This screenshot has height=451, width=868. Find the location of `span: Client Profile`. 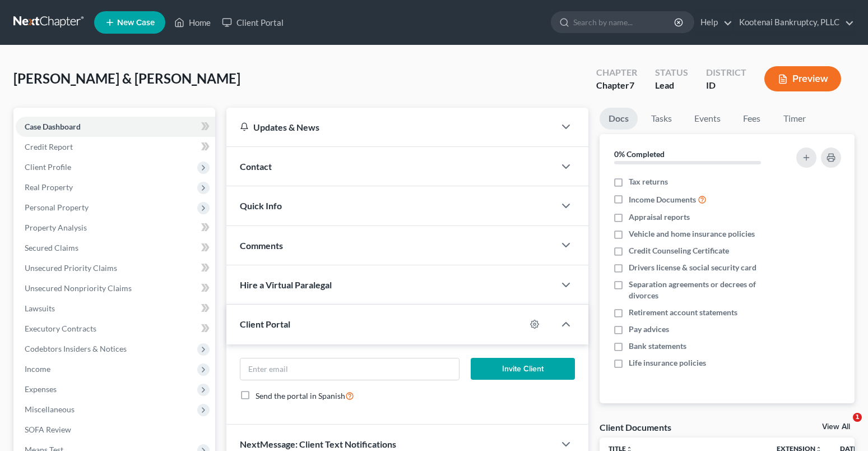

span: Client Profile is located at coordinates (48, 167).